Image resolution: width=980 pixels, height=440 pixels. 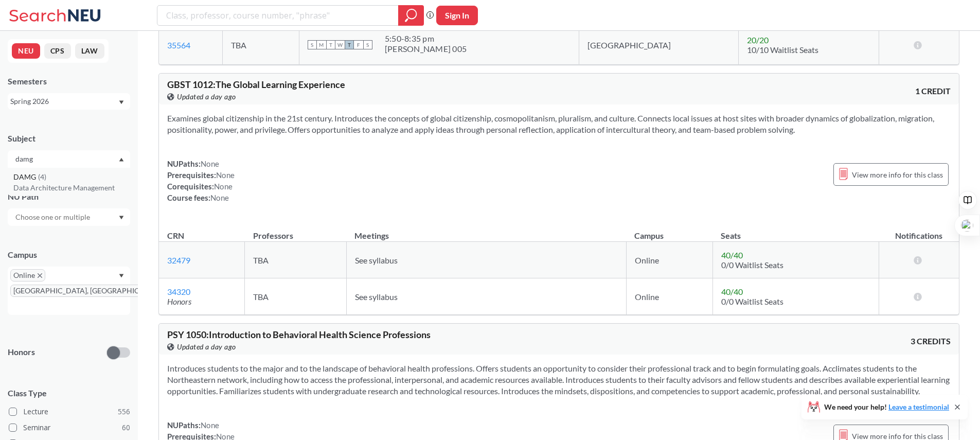 I want to click on svg: X to remove pill, so click(x=39, y=275).